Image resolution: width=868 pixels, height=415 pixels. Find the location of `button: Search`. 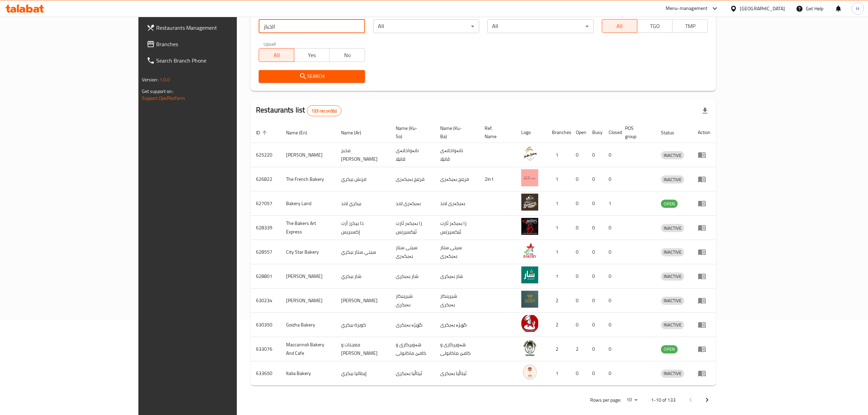

button: Search is located at coordinates (312, 76).